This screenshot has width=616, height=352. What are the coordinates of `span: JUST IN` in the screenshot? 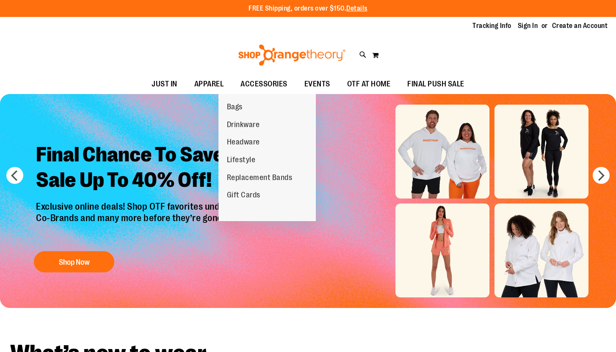 It's located at (164, 84).